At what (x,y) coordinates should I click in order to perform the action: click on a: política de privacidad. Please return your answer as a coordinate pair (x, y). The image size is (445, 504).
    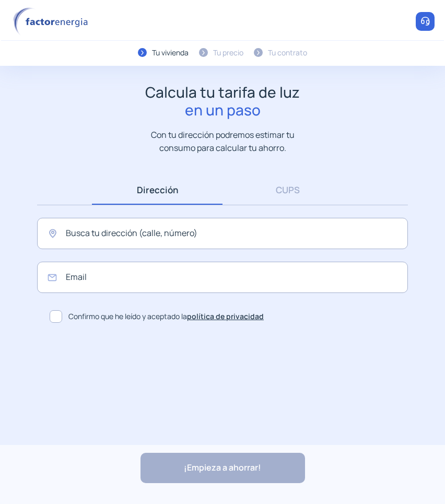
    Looking at the image, I should click on (225, 316).